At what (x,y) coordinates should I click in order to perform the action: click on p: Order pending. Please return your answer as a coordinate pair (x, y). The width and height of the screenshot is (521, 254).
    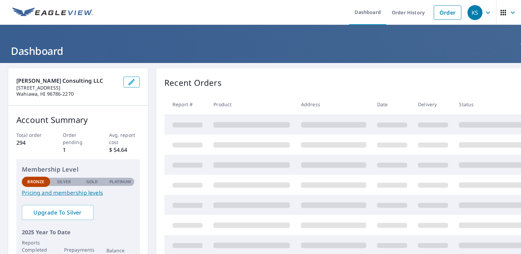
    Looking at the image, I should click on (78, 139).